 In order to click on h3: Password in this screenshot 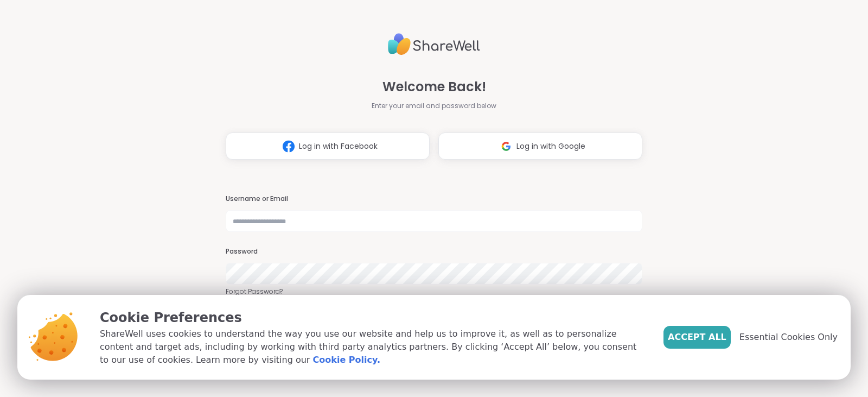, I will do `click(434, 251)`.